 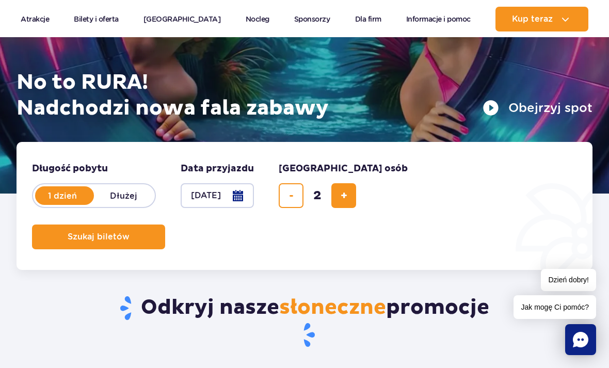 What do you see at coordinates (96, 19) in the screenshot?
I see `a: Bilety i oferta` at bounding box center [96, 19].